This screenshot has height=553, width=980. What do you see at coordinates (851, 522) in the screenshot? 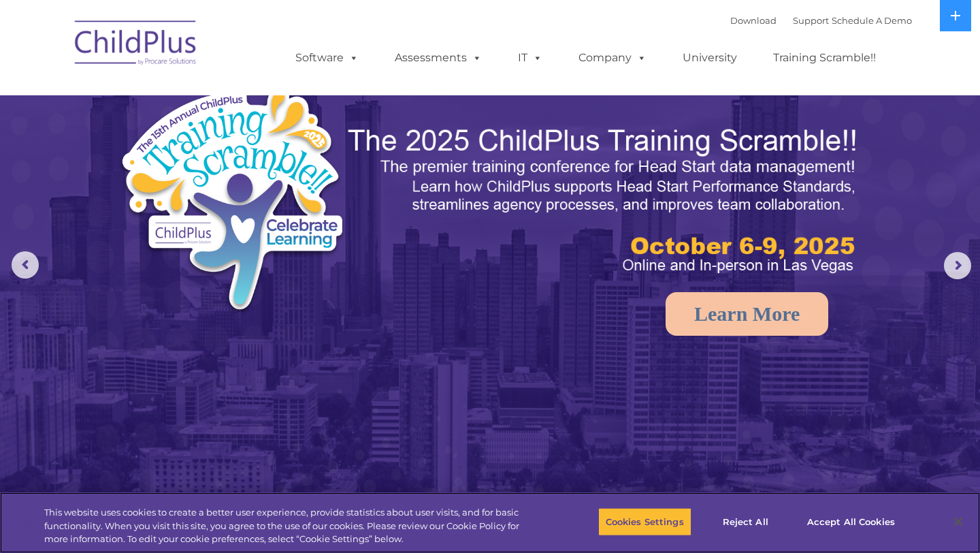
I see `button: Accept All Cookies` at bounding box center [851, 522].